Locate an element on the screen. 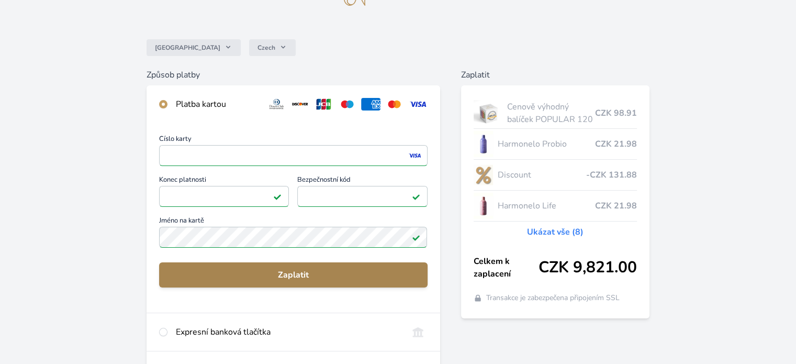 The image size is (796, 364). span: Jméno na kartě is located at coordinates (293, 222).